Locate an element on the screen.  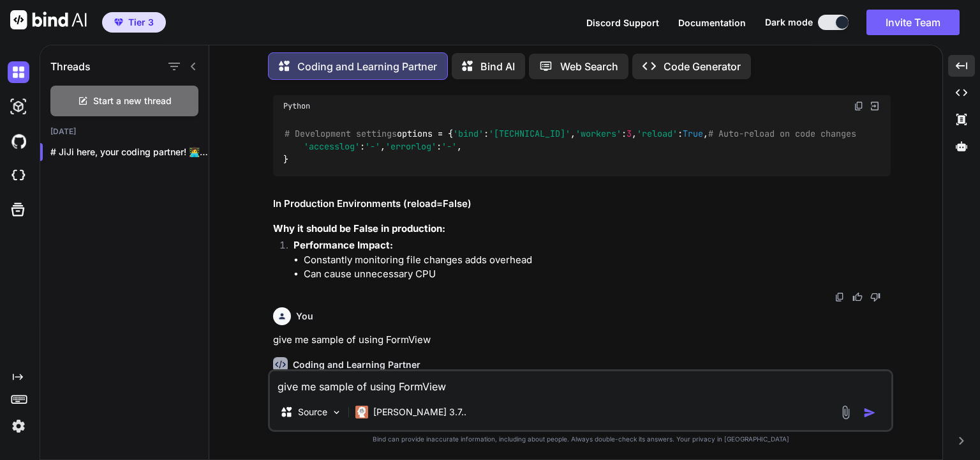
h6: Coding and Learning Partner is located at coordinates (357, 365).